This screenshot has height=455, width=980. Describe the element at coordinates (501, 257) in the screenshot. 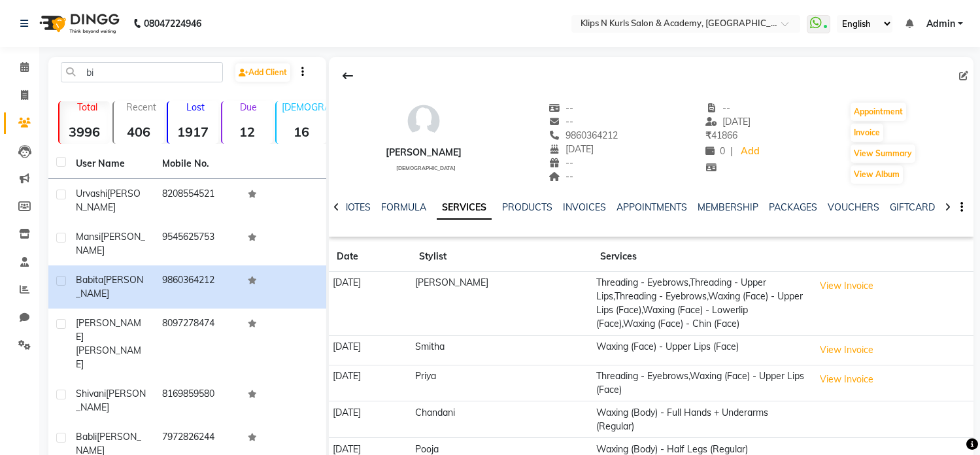

I see `th: Stylist` at that location.